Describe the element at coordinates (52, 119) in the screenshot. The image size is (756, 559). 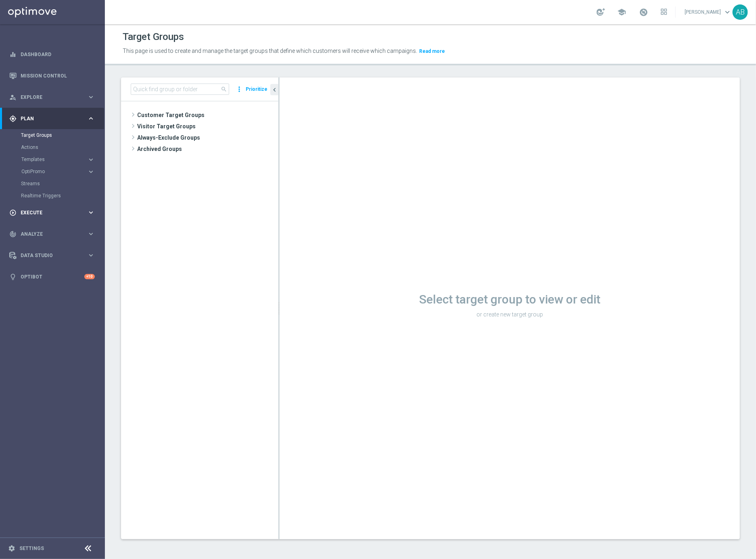
I see `button: gps_fixed Plan keyboard_arrow_right` at that location.